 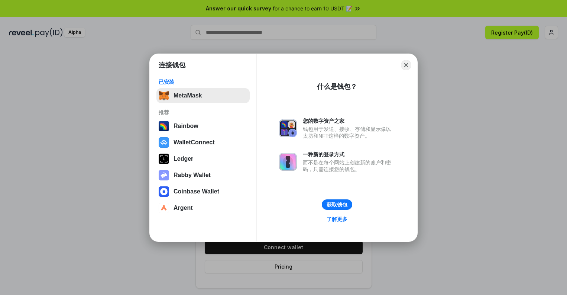 What do you see at coordinates (337, 219) in the screenshot?
I see `div: 了解更多` at bounding box center [337, 219].